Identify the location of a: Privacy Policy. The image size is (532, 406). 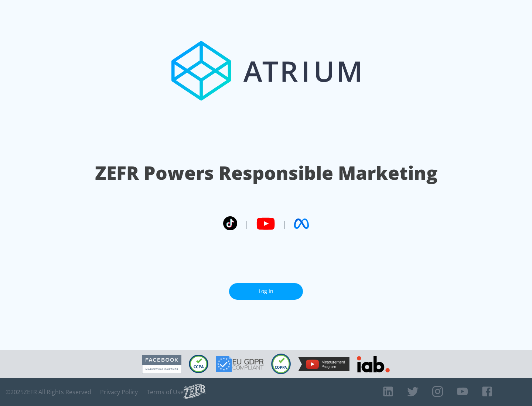
(119, 392).